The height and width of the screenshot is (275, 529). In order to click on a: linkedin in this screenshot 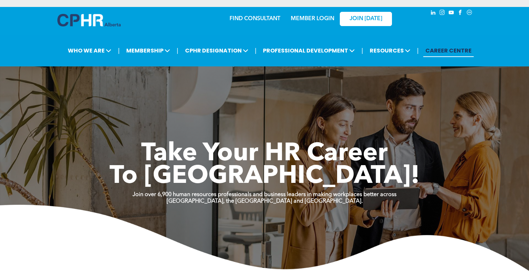, I will do `click(433, 13)`.